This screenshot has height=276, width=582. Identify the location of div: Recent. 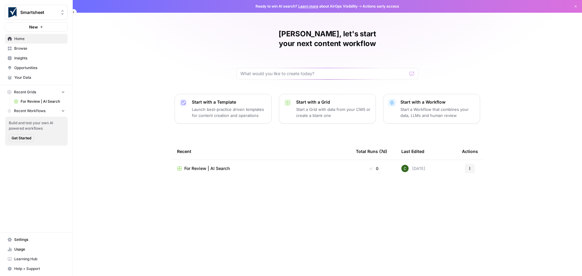
(261, 151).